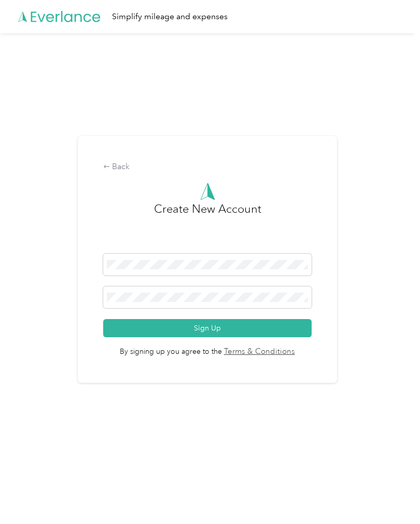 This screenshot has height=524, width=420. What do you see at coordinates (207, 167) in the screenshot?
I see `div: Back` at bounding box center [207, 167].